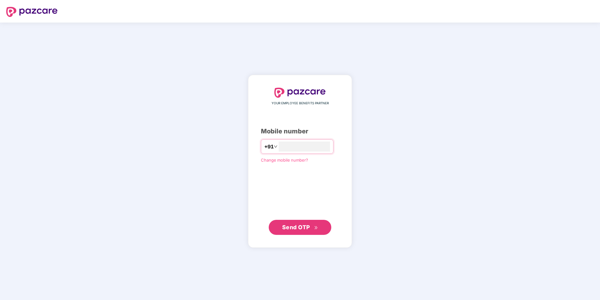 This screenshot has width=600, height=300. What do you see at coordinates (300, 103) in the screenshot?
I see `span: YOUR EMPLOYEE BENEFITS PARTNER` at bounding box center [300, 103].